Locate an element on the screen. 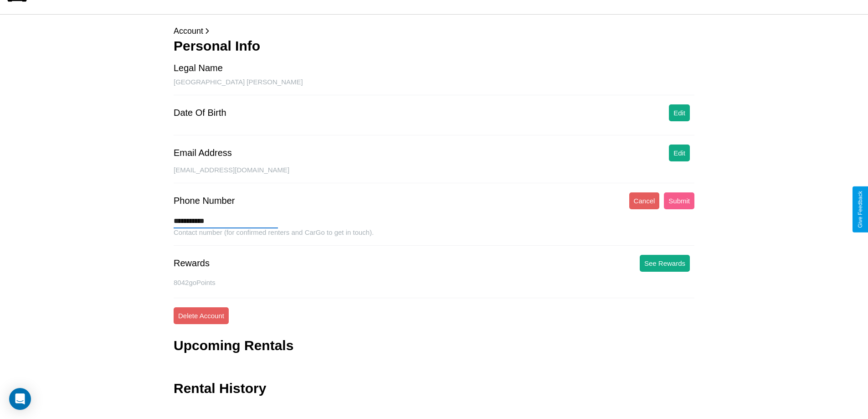 This screenshot has height=419, width=868. div: Give Feedback is located at coordinates (860, 209).